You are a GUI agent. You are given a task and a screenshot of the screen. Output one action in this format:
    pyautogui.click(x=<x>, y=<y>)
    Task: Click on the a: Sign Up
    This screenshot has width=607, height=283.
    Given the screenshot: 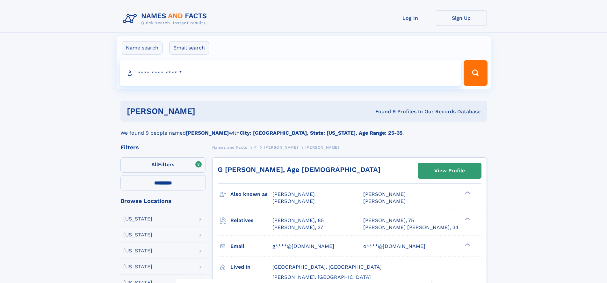 What is the action you would take?
    pyautogui.click(x=461, y=18)
    